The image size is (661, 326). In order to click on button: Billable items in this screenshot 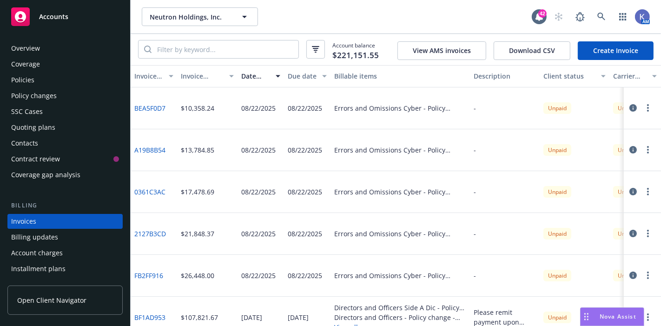, I will do `click(400, 76)`.